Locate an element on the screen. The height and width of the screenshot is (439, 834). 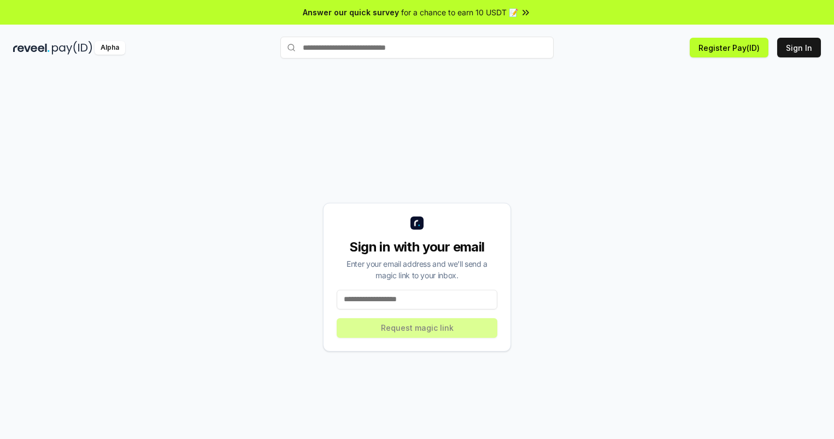
div: Sign in with your email is located at coordinates (417, 247).